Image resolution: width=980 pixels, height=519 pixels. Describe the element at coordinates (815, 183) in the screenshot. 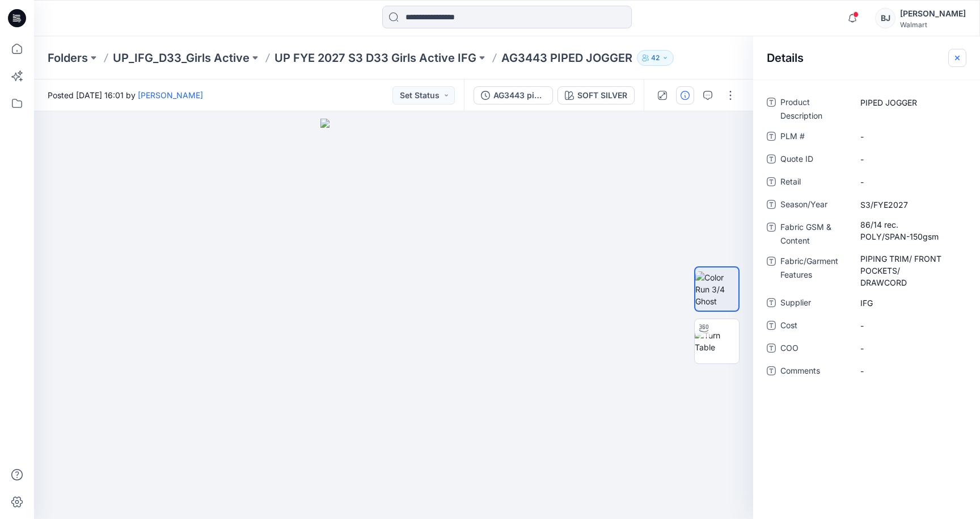

I see `span: Retail` at that location.